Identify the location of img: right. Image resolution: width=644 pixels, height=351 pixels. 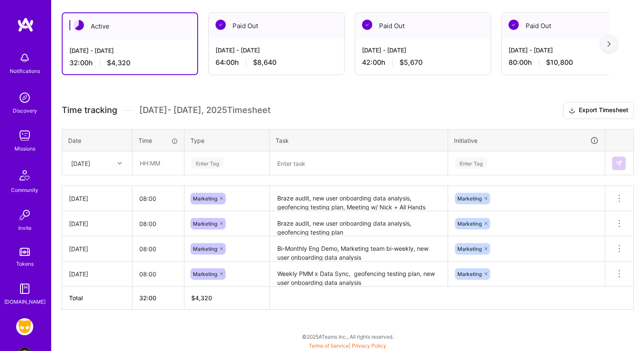
(609, 44).